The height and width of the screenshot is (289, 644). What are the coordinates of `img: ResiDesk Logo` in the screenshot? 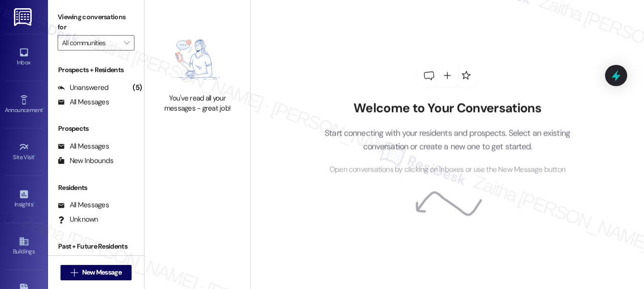 It's located at (23, 17).